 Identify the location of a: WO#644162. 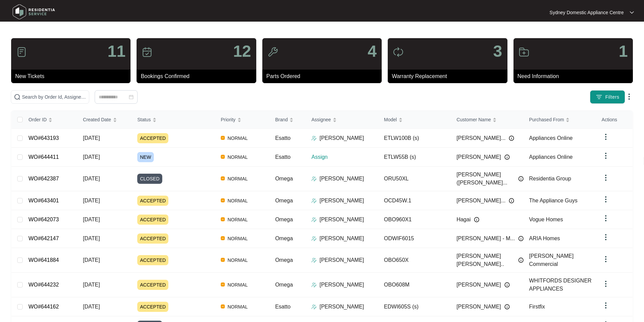
(44, 307).